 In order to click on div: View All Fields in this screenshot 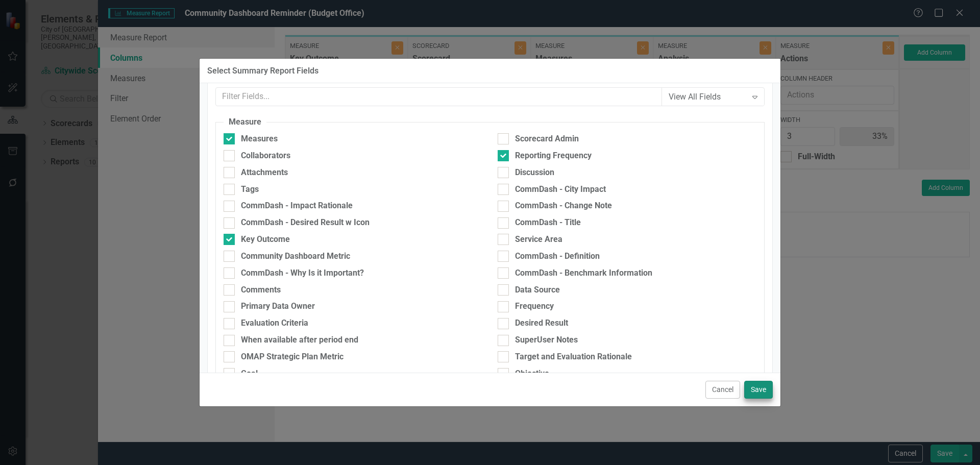, I will do `click(708, 96)`.